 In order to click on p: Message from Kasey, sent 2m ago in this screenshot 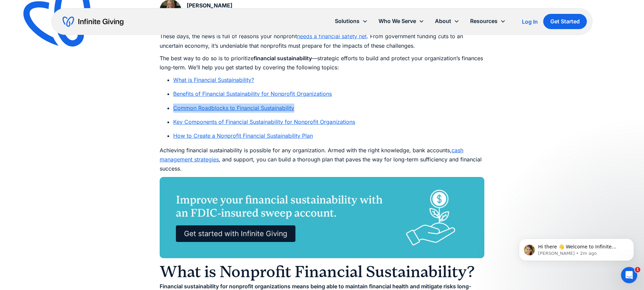, I will do `click(73, 29)`.